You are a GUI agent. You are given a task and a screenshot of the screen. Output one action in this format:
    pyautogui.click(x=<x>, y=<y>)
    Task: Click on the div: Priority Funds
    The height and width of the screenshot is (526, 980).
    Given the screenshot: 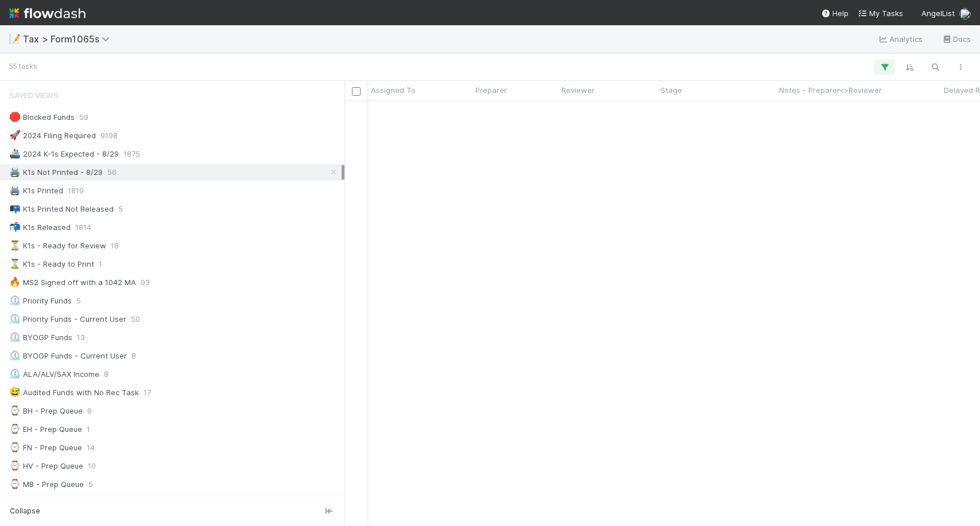 What is the action you would take?
    pyautogui.click(x=40, y=300)
    